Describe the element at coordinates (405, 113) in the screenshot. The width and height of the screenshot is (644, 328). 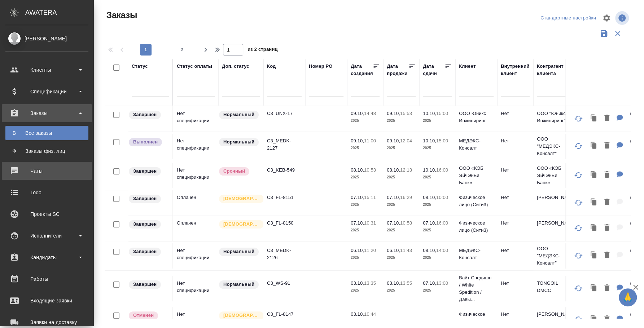
I see `p: 15:53` at that location.